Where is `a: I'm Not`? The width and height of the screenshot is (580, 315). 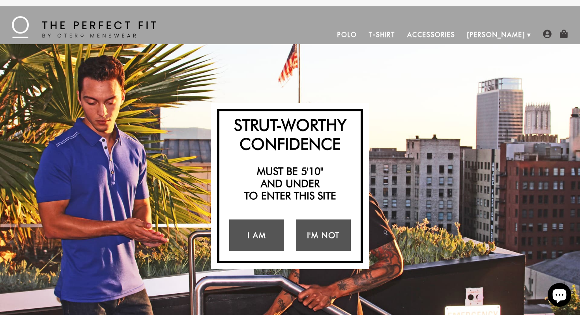 a: I'm Not is located at coordinates (323, 235).